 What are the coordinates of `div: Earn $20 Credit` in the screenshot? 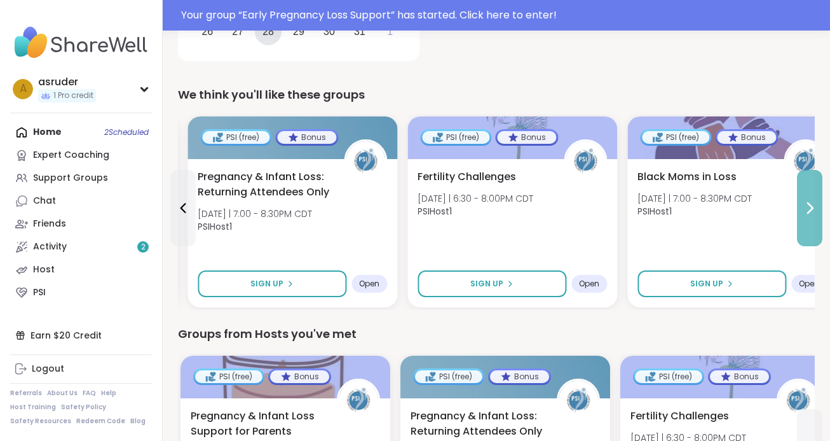 It's located at (81, 335).